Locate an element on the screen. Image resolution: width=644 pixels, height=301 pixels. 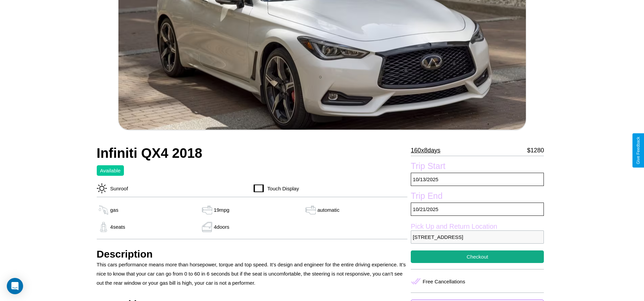
p: 19 mpg is located at coordinates (222, 210).